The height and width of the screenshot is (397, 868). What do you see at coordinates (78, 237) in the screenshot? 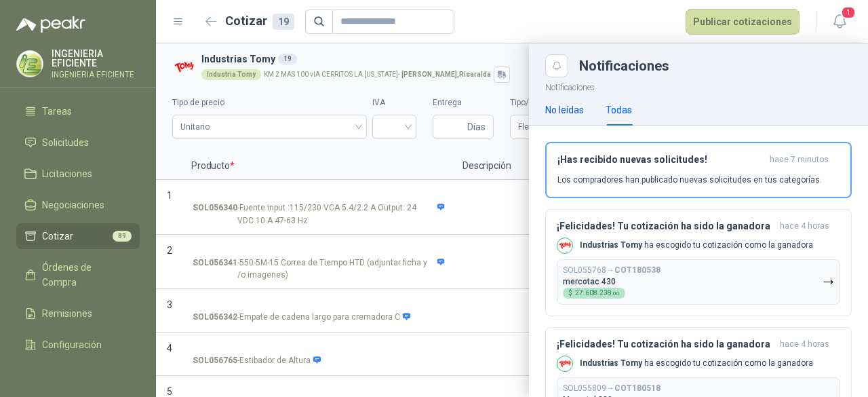
I see `a: Cotizar89` at bounding box center [78, 237].